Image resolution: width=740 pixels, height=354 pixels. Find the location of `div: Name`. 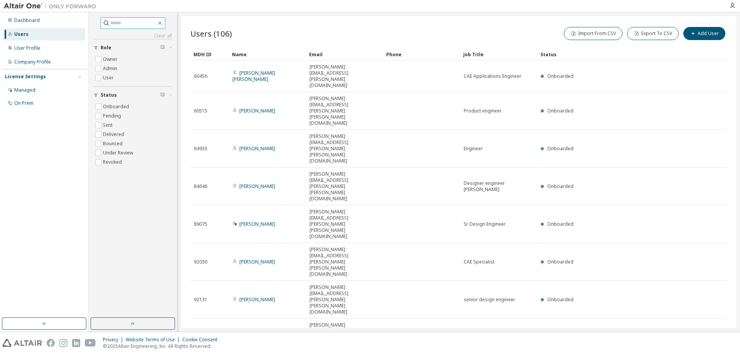

div: Name is located at coordinates (267, 54).